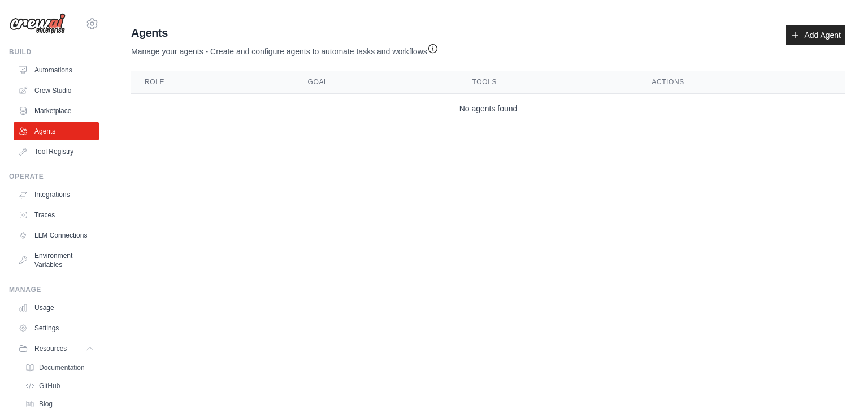 The height and width of the screenshot is (413, 868). What do you see at coordinates (56, 260) in the screenshot?
I see `a: Environment Variables` at bounding box center [56, 260].